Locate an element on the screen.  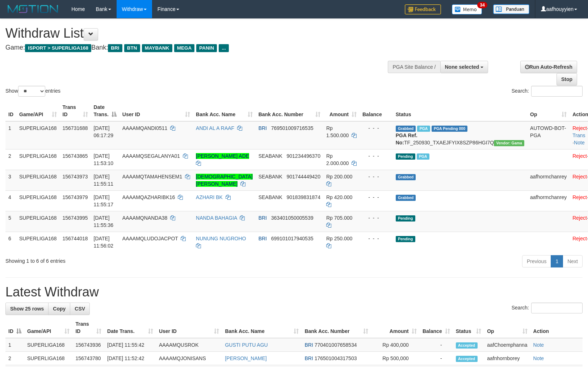
span: CSV is located at coordinates (79, 309).